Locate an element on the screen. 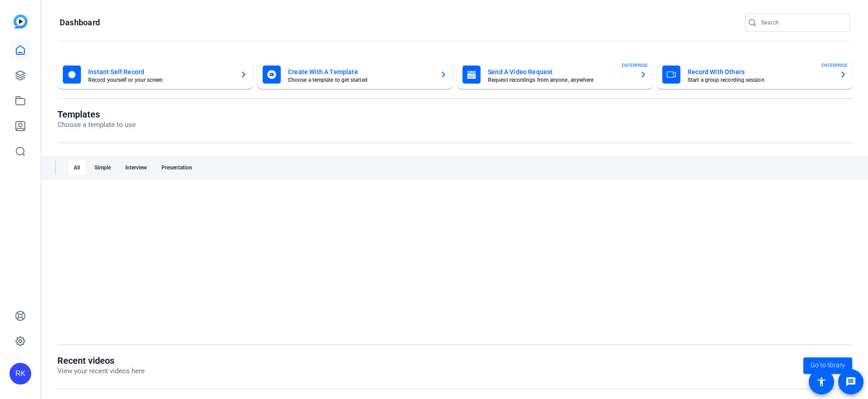 The width and height of the screenshot is (868, 399). input: Search is located at coordinates (802, 22).